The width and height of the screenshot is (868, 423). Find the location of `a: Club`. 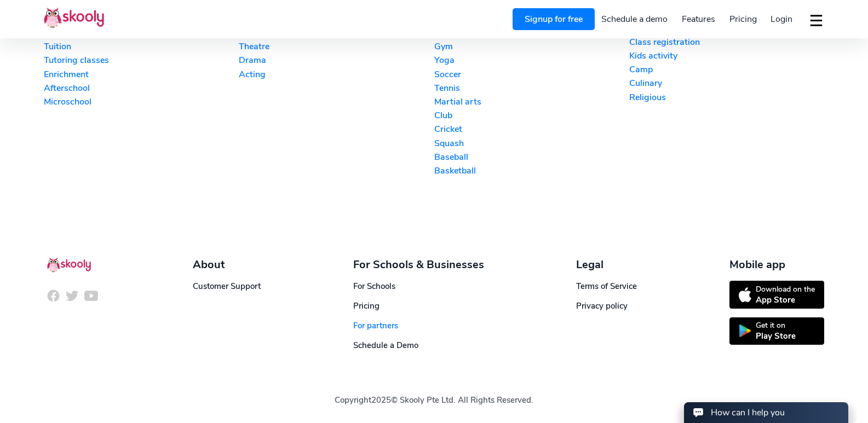

a: Club is located at coordinates (532, 116).